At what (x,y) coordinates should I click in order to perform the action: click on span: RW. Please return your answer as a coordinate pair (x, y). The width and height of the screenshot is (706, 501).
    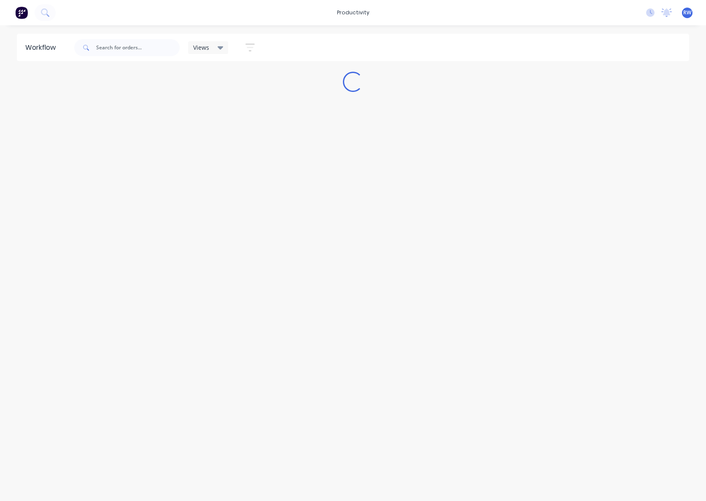
    Looking at the image, I should click on (687, 13).